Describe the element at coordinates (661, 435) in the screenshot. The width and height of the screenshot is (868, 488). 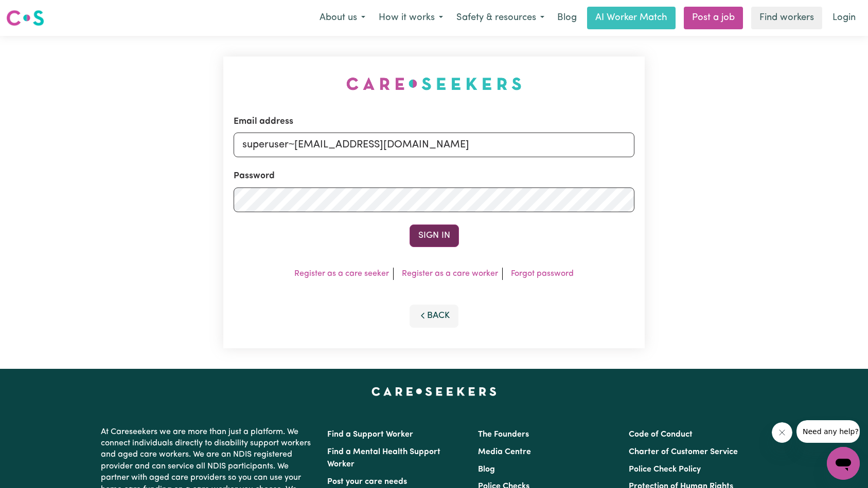
I see `a: Code of Conduct` at that location.